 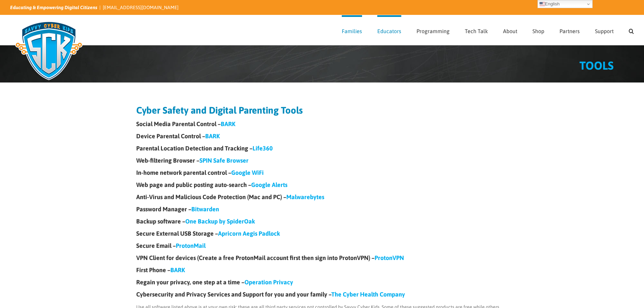 I want to click on strong: Regain your privacy, one step at a time –, so click(x=214, y=282).